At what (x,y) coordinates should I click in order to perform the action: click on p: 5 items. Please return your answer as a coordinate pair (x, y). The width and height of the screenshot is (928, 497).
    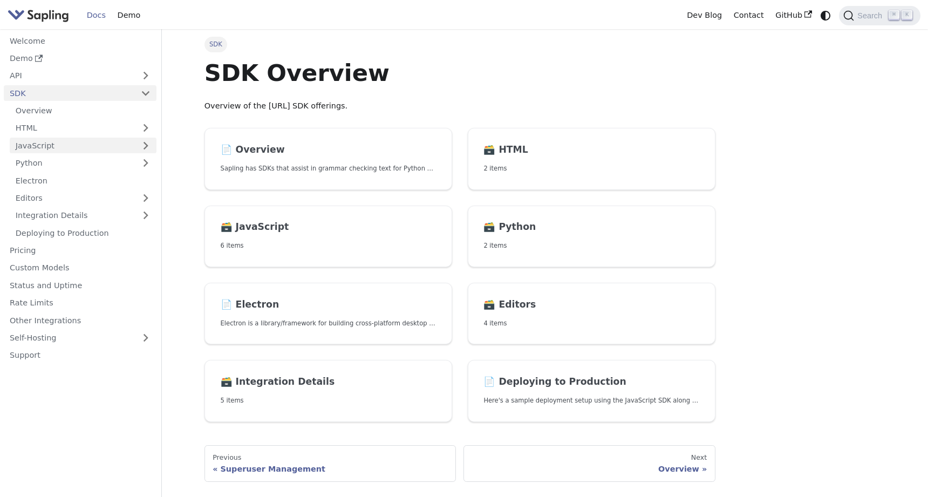
    Looking at the image, I should click on (328, 400).